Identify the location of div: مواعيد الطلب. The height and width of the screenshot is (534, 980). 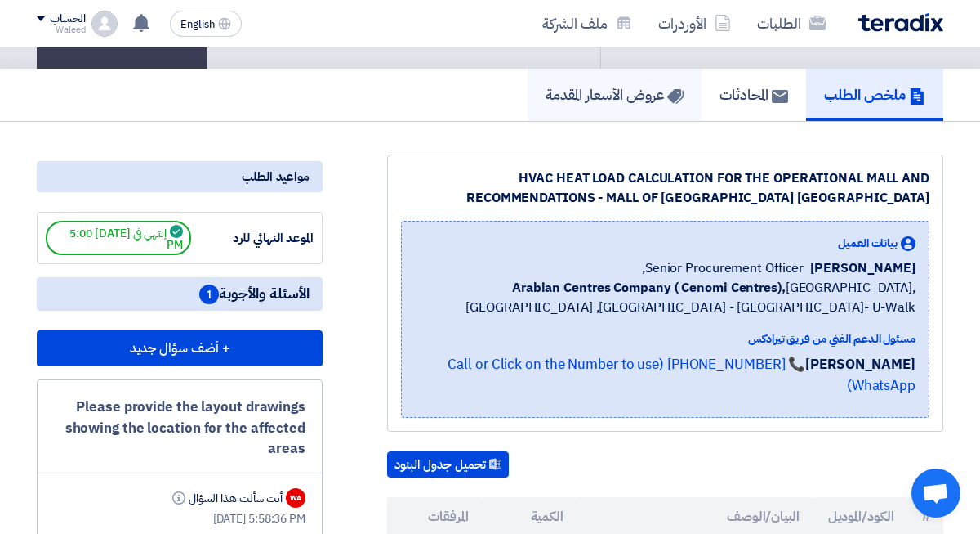
(180, 176).